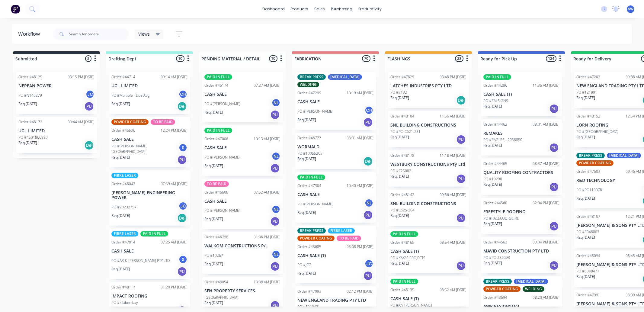  What do you see at coordinates (402, 77) in the screenshot?
I see `div: Order #47829` at bounding box center [402, 77].